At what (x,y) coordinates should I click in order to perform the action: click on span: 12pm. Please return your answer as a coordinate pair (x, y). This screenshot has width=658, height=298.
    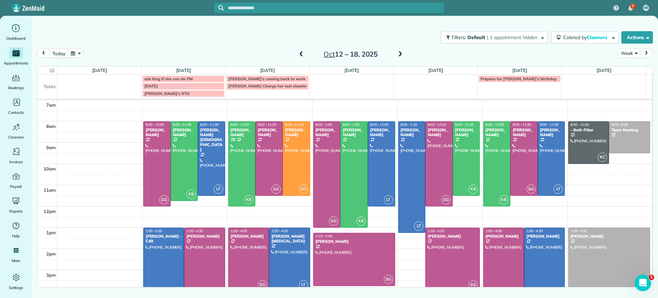
    Looking at the image, I should click on (50, 211).